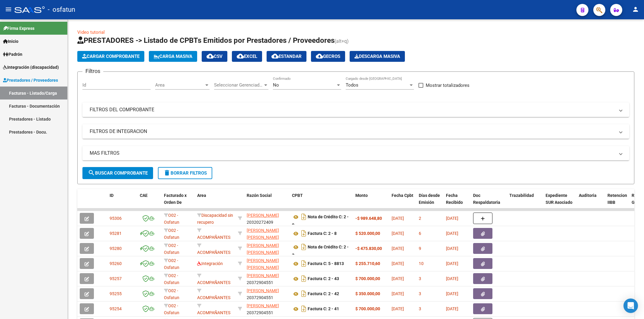 This screenshot has width=644, height=319. I want to click on button: Carga Masiva, so click(173, 57).